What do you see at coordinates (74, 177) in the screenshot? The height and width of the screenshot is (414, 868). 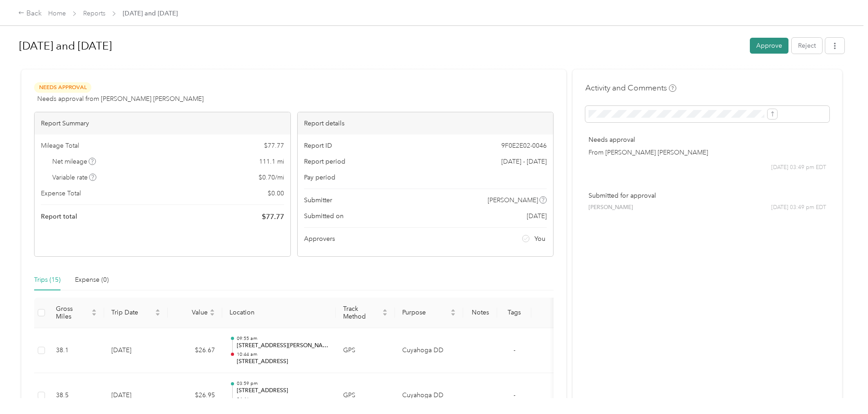 I see `span: Variable rate` at bounding box center [74, 177].